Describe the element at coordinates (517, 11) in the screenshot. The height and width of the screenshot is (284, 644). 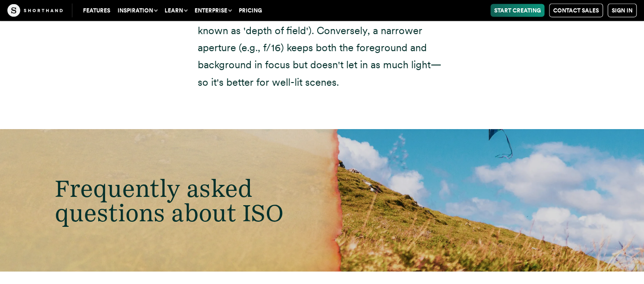
I see `a: Start Creating` at that location.